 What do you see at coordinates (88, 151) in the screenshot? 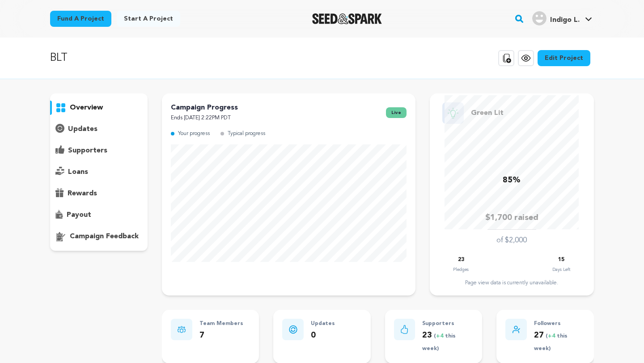
I see `p: supporters` at bounding box center [88, 151].